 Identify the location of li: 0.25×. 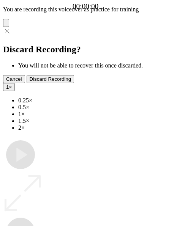
(93, 101).